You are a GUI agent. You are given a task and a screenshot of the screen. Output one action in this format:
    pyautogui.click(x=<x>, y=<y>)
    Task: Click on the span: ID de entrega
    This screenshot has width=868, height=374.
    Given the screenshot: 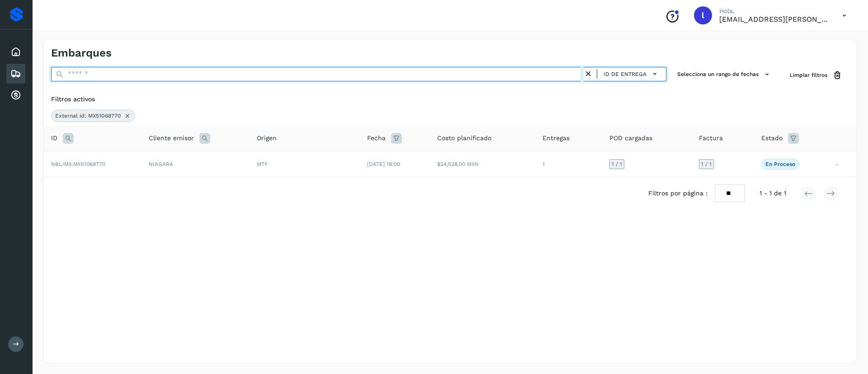 What is the action you would take?
    pyautogui.click(x=625, y=74)
    